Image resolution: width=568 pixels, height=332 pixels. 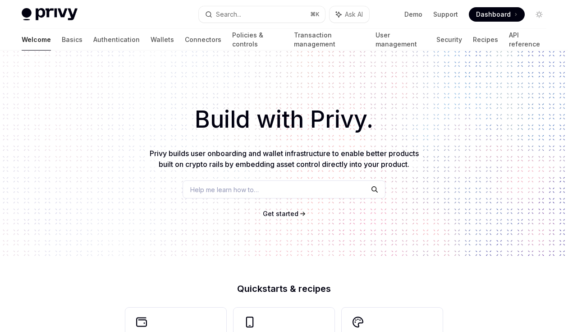 I want to click on div: Search..., so click(x=228, y=14).